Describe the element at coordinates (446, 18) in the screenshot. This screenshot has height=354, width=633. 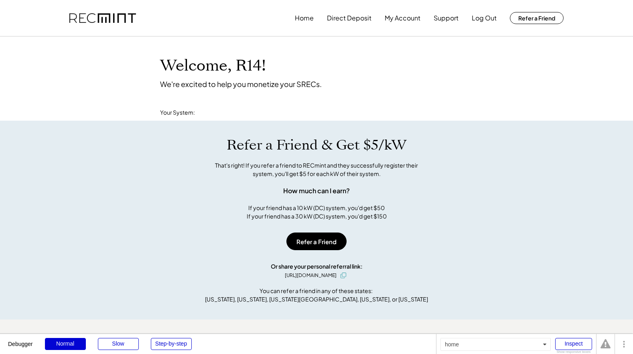
I see `button: Support` at that location.